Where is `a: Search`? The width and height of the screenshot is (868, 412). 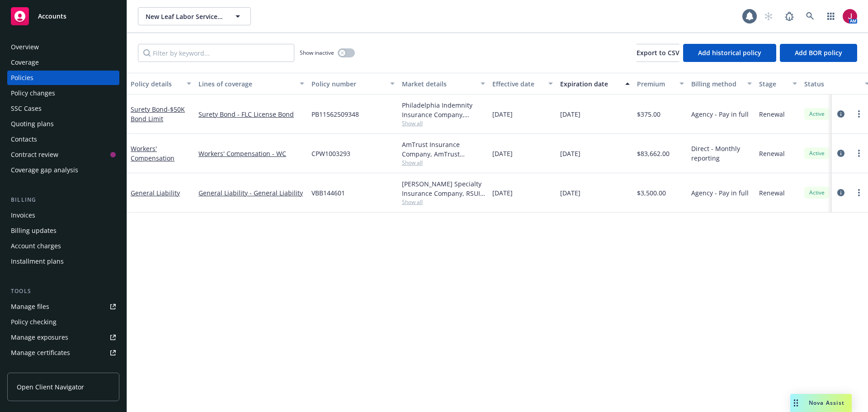
a: Search is located at coordinates (811, 16).